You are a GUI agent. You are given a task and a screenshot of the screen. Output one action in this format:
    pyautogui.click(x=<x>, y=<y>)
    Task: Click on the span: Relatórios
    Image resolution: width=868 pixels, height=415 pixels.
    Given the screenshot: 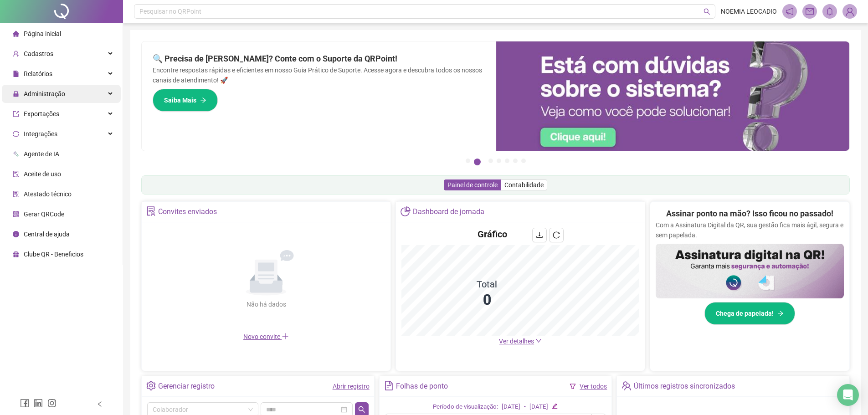 What is the action you would take?
    pyautogui.click(x=38, y=74)
    